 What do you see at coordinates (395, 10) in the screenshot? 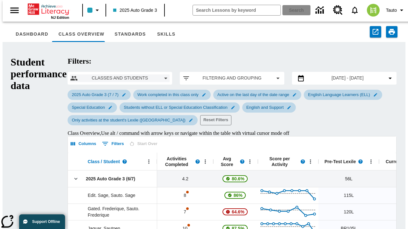
I see `button: Profile/Settings` at bounding box center [395, 10].